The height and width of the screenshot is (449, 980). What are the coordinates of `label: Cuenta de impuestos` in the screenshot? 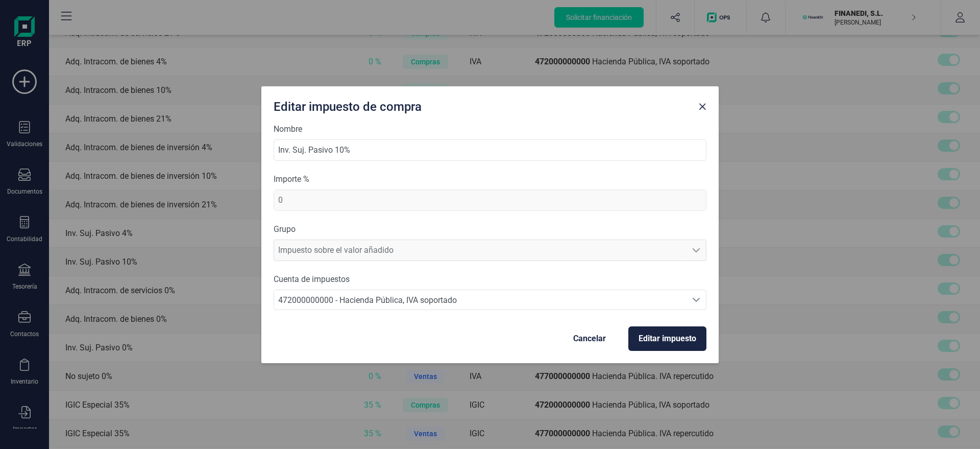 It's located at (490, 279).